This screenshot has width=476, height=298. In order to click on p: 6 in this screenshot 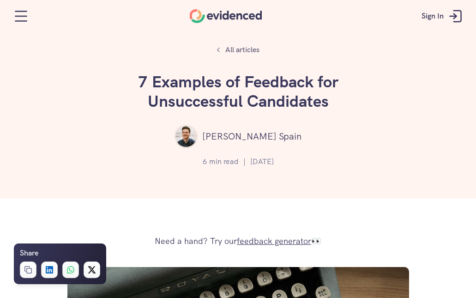, I will do `click(205, 162)`.